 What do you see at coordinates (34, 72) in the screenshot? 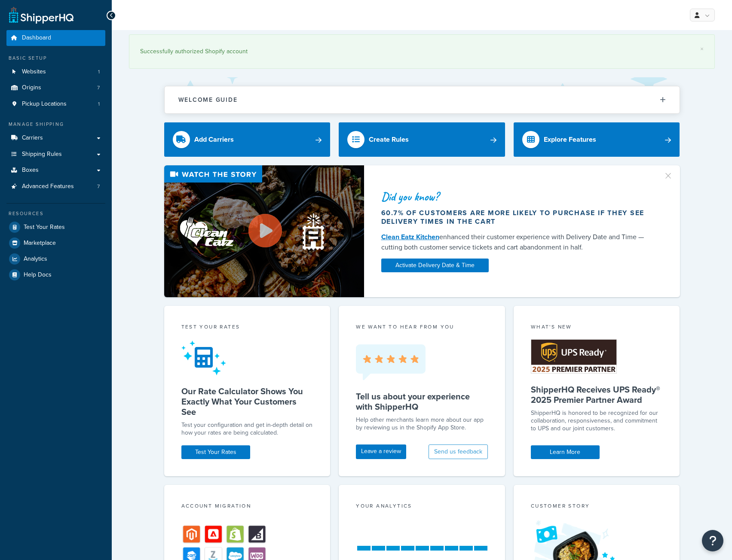
I see `span: Websites` at bounding box center [34, 72].